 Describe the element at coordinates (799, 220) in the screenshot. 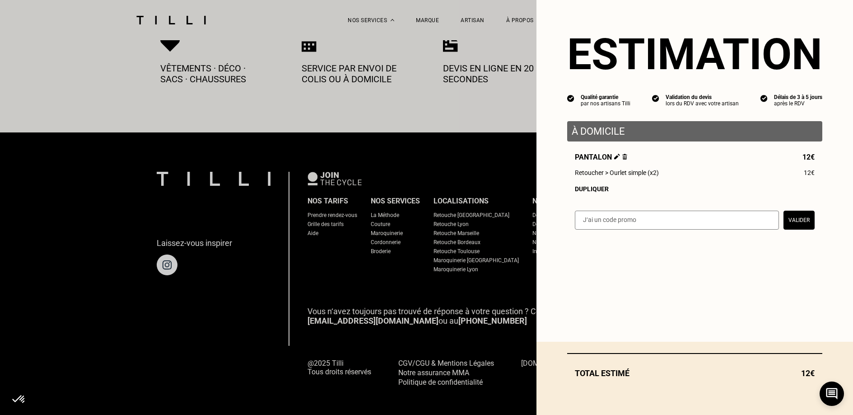

I see `button: Valider` at that location.